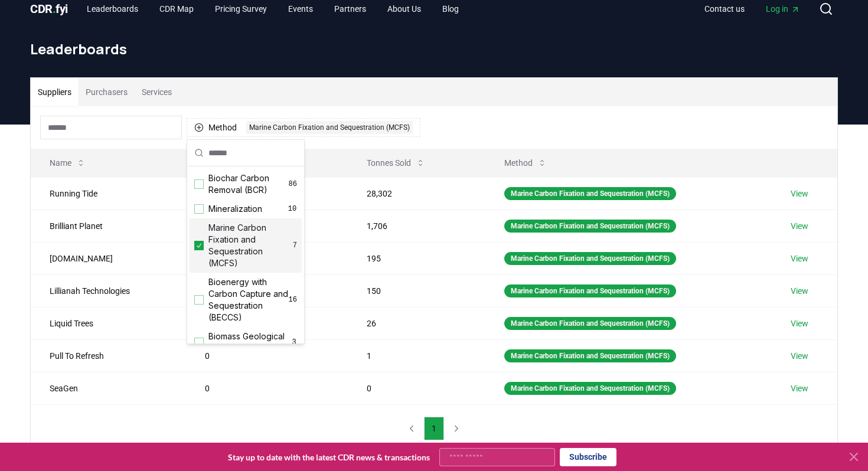 This screenshot has width=868, height=471. Describe the element at coordinates (106, 92) in the screenshot. I see `button: Purchasers` at that location.